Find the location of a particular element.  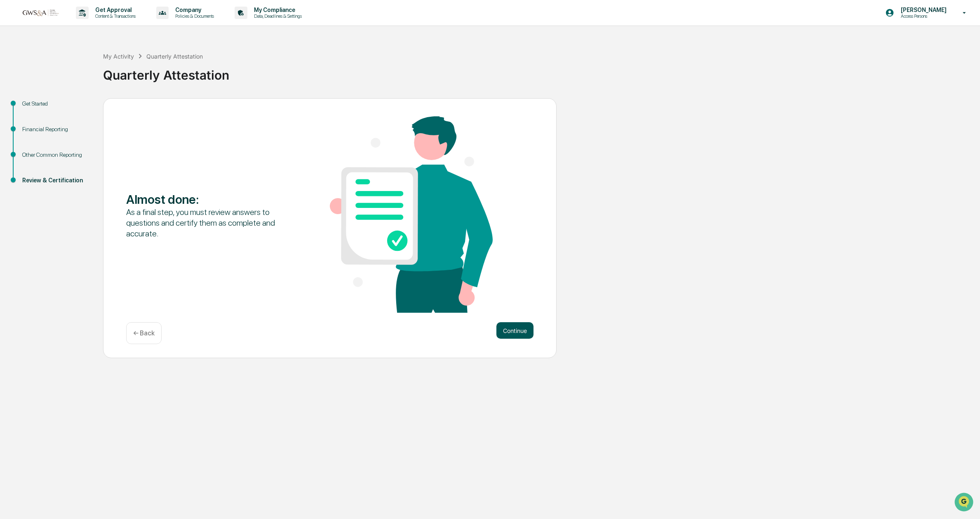

button: Open customer support is located at coordinates (10, 10).